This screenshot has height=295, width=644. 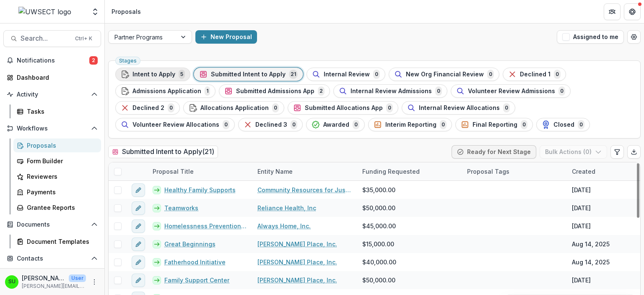 I want to click on button: Open Workflows, so click(x=52, y=129).